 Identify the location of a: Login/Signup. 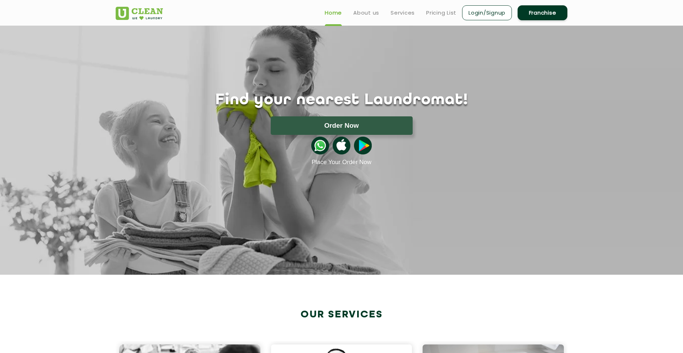
(487, 13).